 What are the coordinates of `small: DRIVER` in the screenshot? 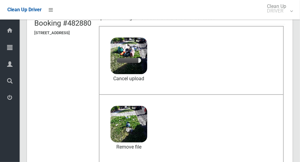 It's located at (276, 11).